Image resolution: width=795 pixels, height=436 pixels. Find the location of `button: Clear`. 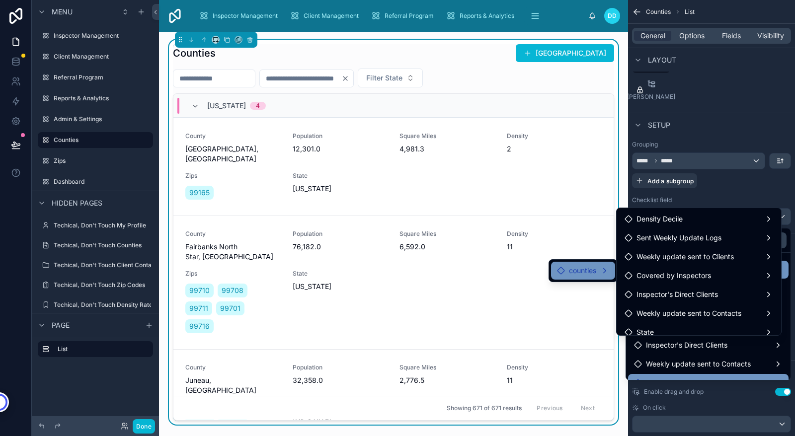

button: Clear is located at coordinates (347, 79).